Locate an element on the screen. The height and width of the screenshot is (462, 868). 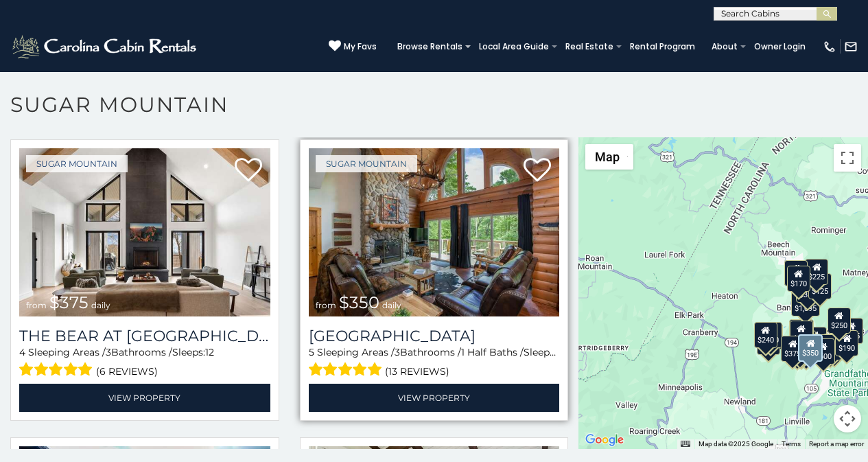
img: Grouse Moor Lodge is located at coordinates (434, 232).